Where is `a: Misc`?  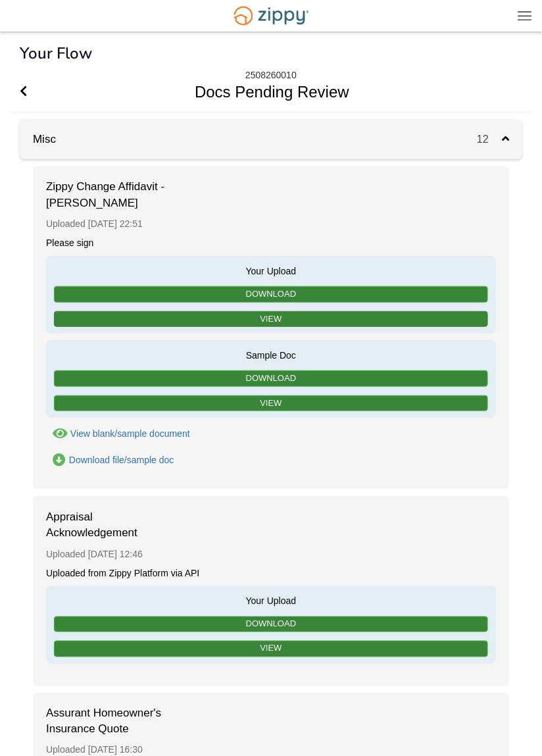
a: Misc is located at coordinates (37, 139).